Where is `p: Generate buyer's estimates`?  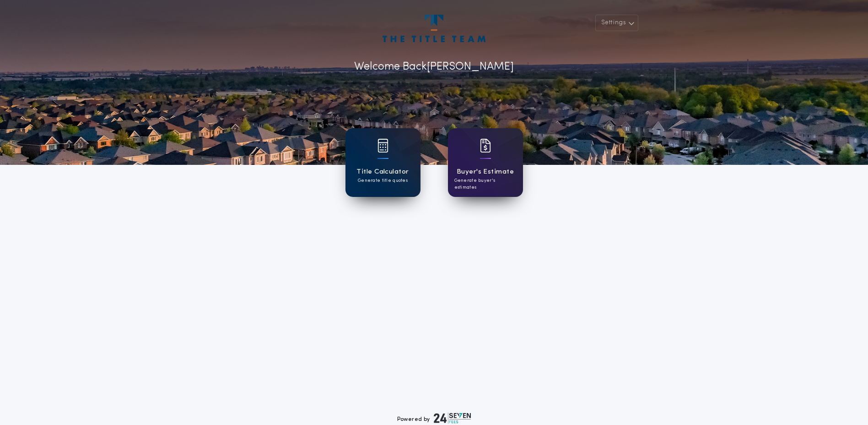
p: Generate buyer's estimates is located at coordinates (486, 184).